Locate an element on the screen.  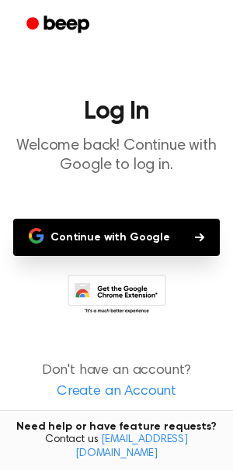
p: Welcome back! Continue with Google to log in. is located at coordinates (116, 156).